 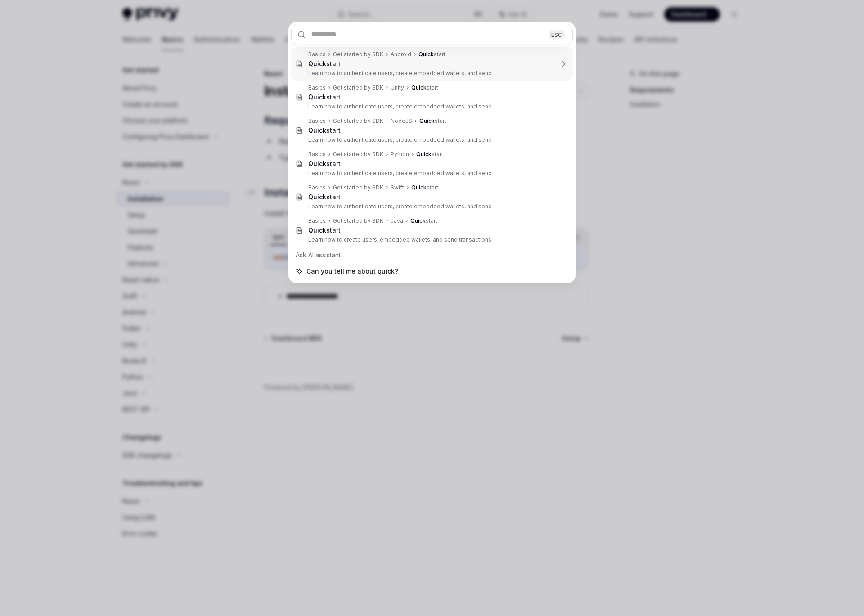 What do you see at coordinates (397, 187) in the screenshot?
I see `div: Swift` at bounding box center [397, 187].